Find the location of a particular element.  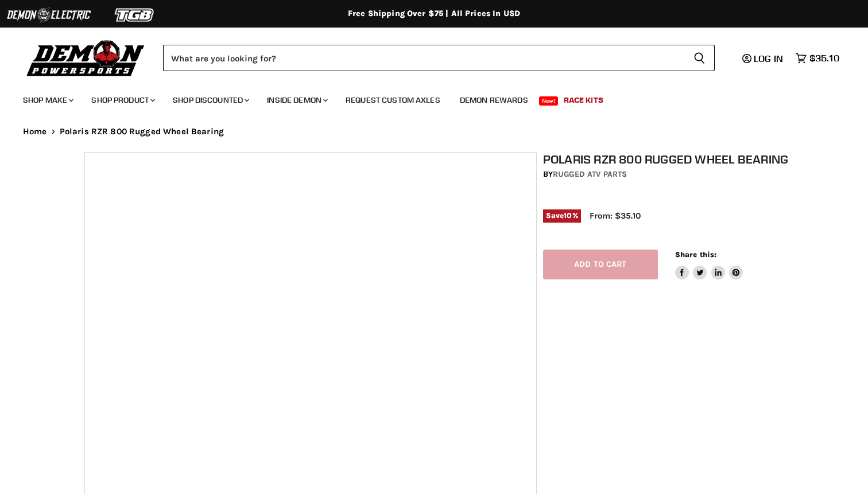

span: Share this: is located at coordinates (696, 254).